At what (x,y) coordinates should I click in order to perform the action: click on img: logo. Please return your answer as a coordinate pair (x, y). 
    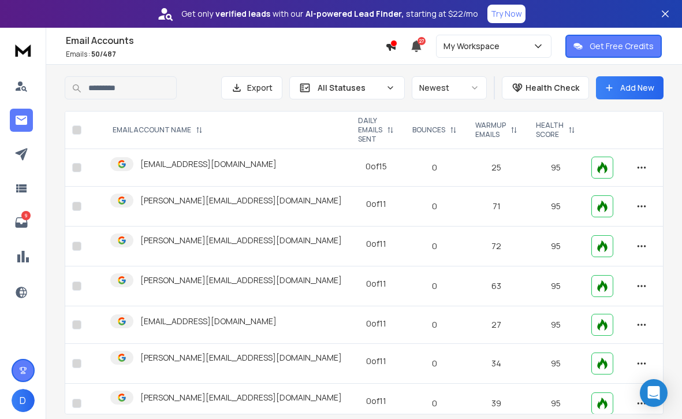
    Looking at the image, I should click on (23, 50).